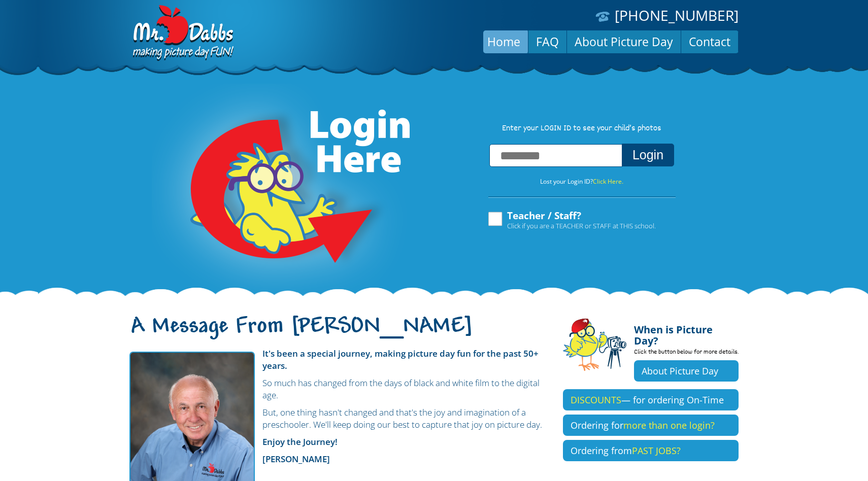  I want to click on button: Login, so click(648, 154).